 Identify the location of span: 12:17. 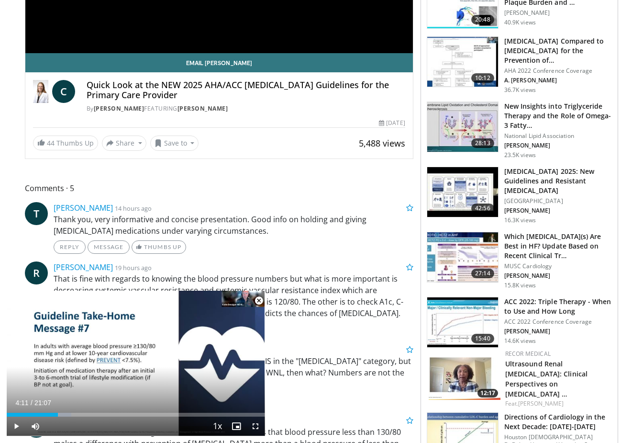
(488, 393).